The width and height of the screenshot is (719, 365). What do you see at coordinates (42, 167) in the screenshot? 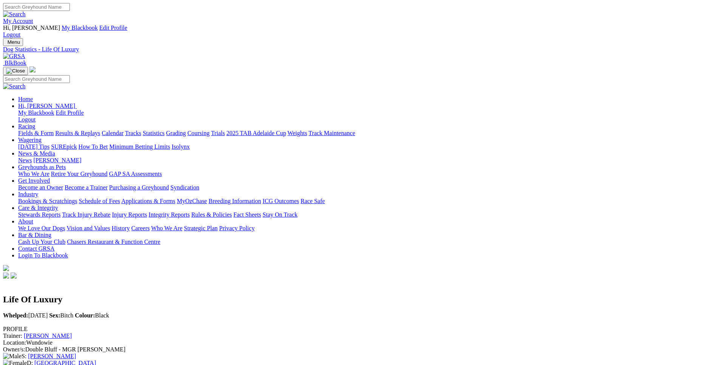
I see `a: Greyhounds as Pets` at bounding box center [42, 167].